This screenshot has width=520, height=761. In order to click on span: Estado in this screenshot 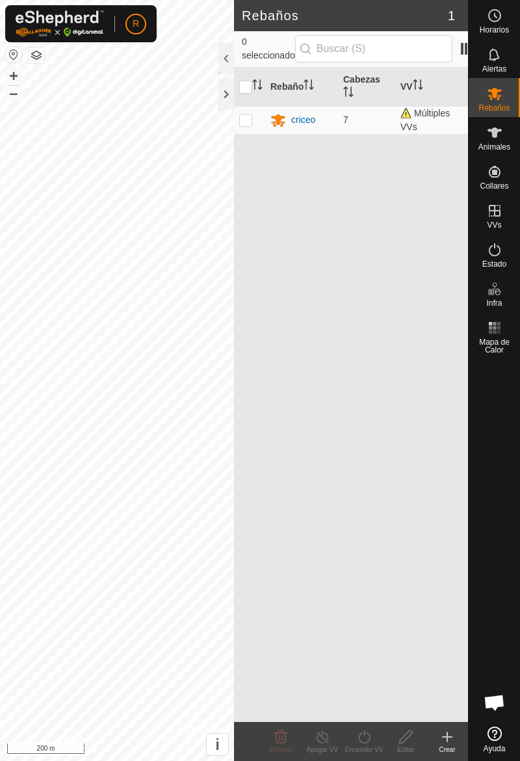, I will do `click(494, 264)`.